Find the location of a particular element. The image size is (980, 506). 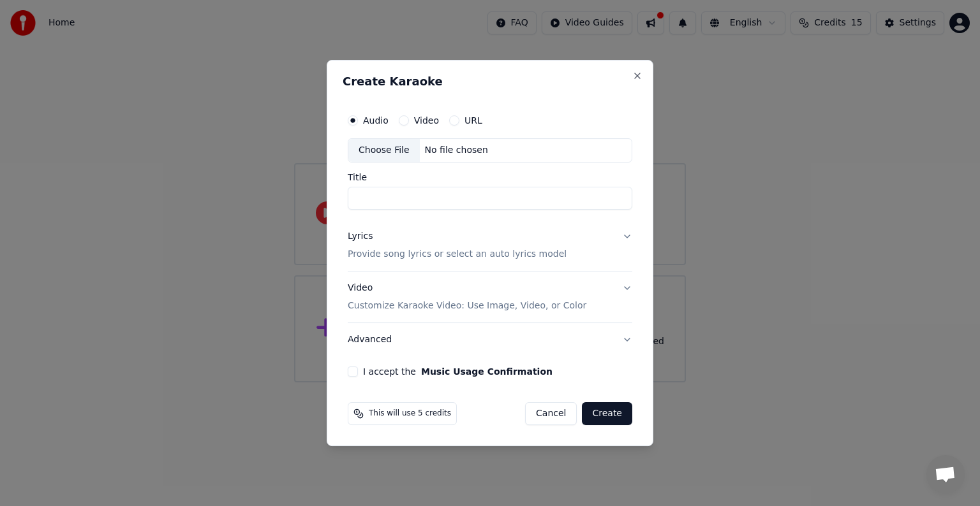

label: URL is located at coordinates (474, 120).